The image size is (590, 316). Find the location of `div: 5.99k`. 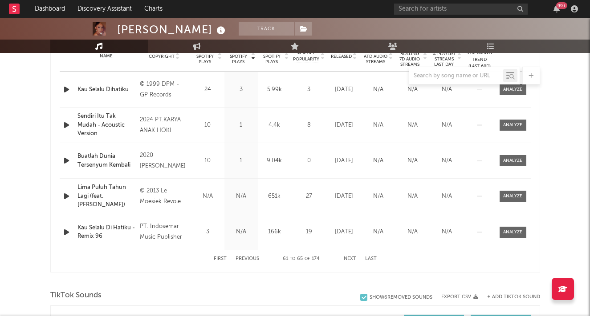

div: 5.99k is located at coordinates (274, 90).